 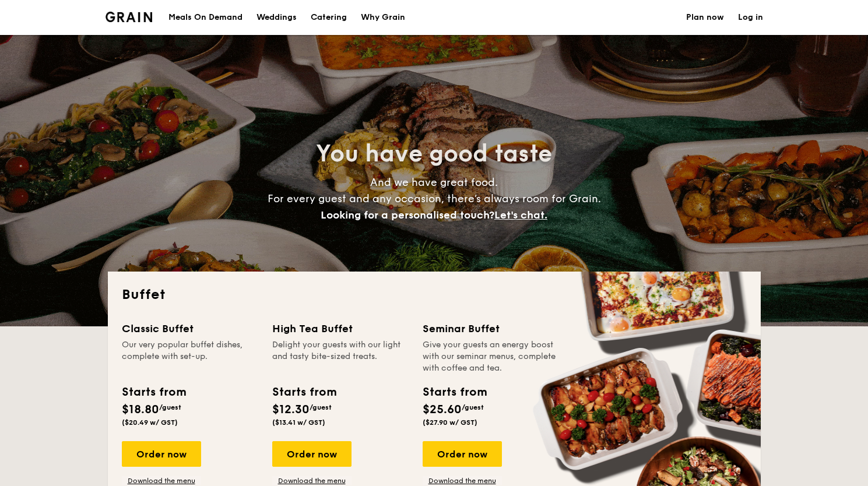 I want to click on div: Give your guests an energy boost with our seminar menus, complete with coffee and tea., so click(x=490, y=357).